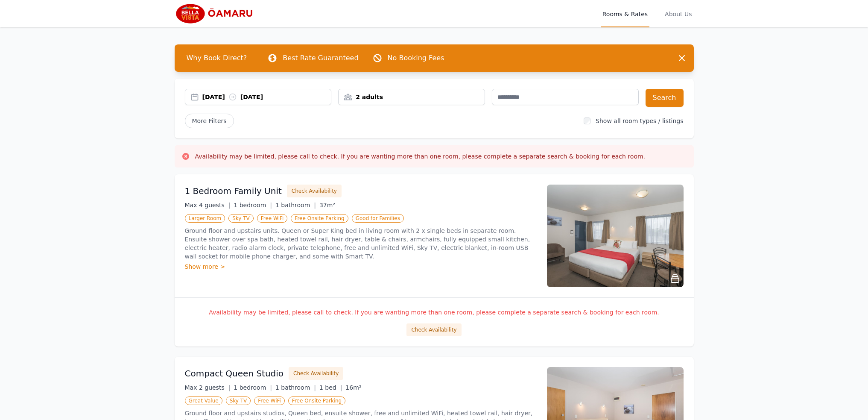  What do you see at coordinates (209, 121) in the screenshot?
I see `span: More Filters` at bounding box center [209, 121].